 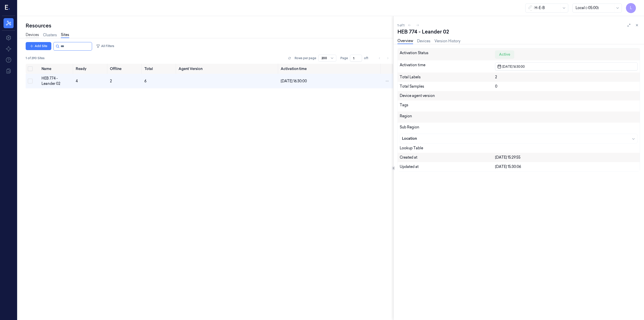 What do you see at coordinates (330, 69) in the screenshot?
I see `th: Activation time` at bounding box center [330, 69].